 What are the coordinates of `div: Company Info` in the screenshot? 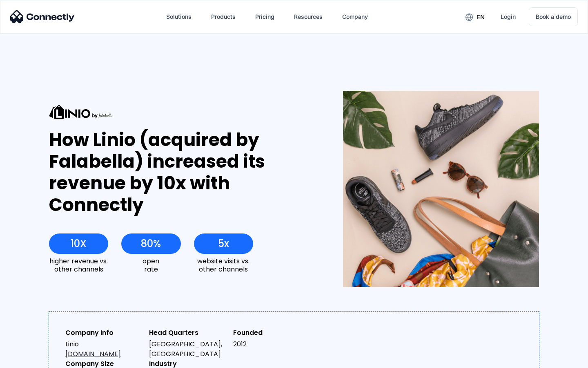 It's located at (104, 333).